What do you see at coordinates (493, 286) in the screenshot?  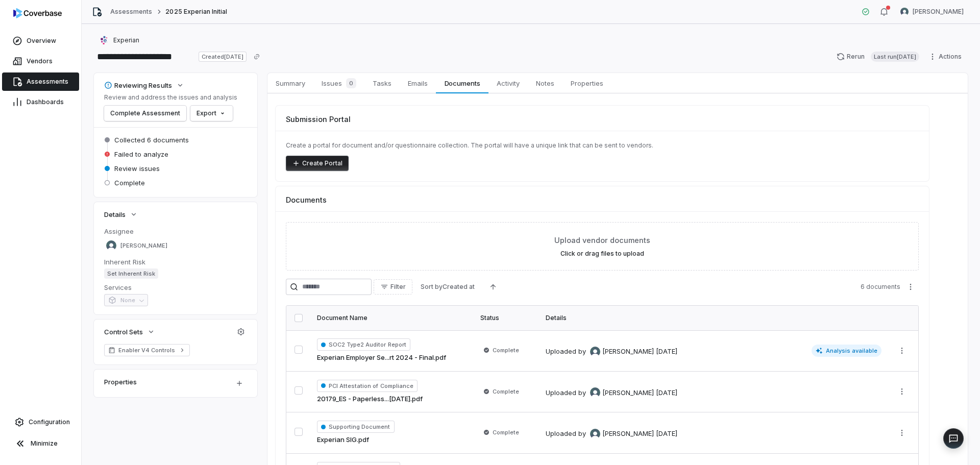 I see `svg: Ascending` at bounding box center [493, 286].